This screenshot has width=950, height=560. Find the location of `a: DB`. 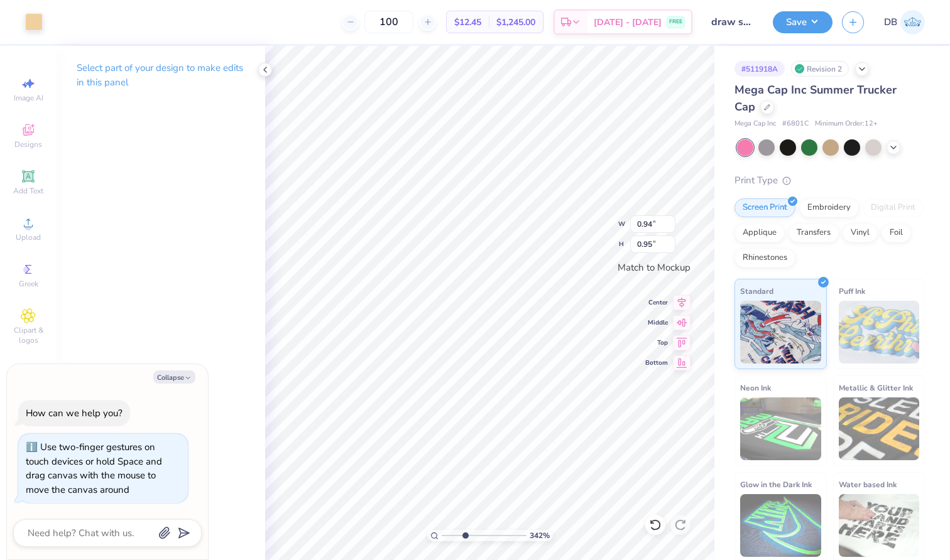

a: DB is located at coordinates (904, 22).